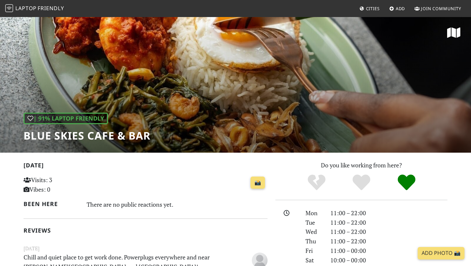  What do you see at coordinates (407, 182) in the screenshot?
I see `div: Definitely!` at bounding box center [407, 182].